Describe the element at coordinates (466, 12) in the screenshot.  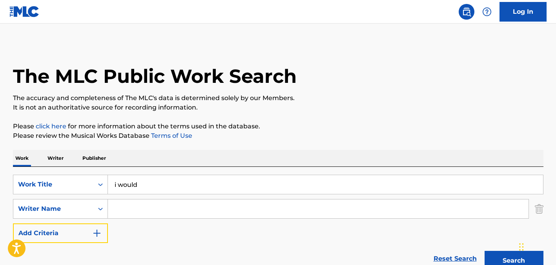
I see `a: Public Search` at that location.